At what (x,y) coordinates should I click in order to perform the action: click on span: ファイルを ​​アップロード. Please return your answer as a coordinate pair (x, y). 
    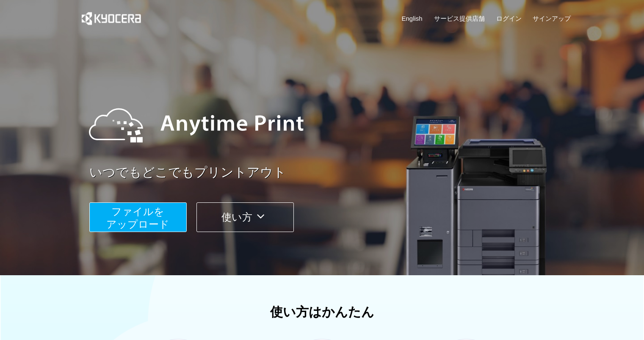
    Looking at the image, I should click on (137, 217).